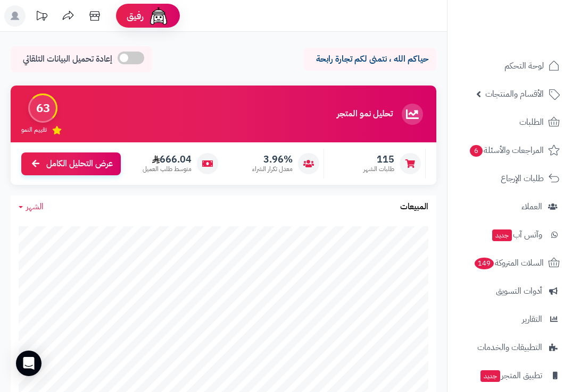 This screenshot has height=392, width=572. What do you see at coordinates (519, 292) in the screenshot?
I see `span: أدوات التسويق` at bounding box center [519, 292].